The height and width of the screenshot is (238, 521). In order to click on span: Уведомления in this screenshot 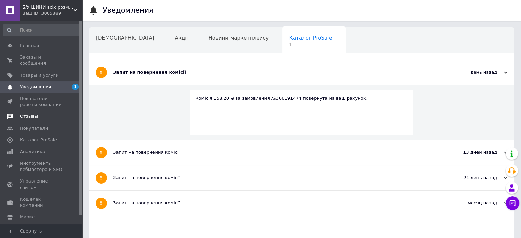, I will do `click(35, 87)`.